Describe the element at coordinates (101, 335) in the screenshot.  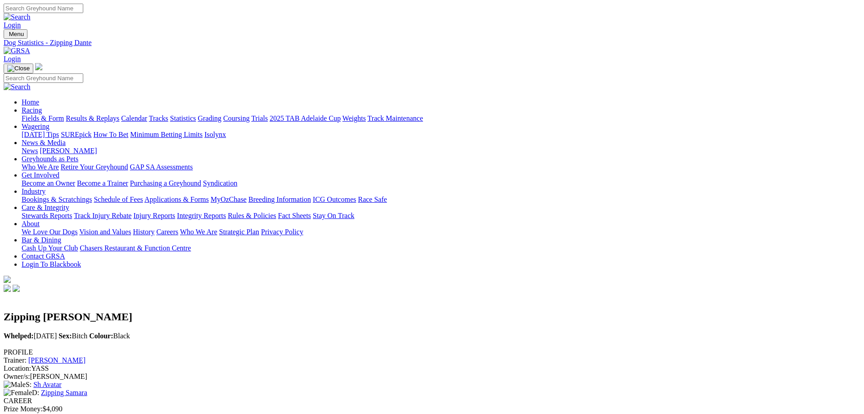
I see `b: Colour:` at that location.